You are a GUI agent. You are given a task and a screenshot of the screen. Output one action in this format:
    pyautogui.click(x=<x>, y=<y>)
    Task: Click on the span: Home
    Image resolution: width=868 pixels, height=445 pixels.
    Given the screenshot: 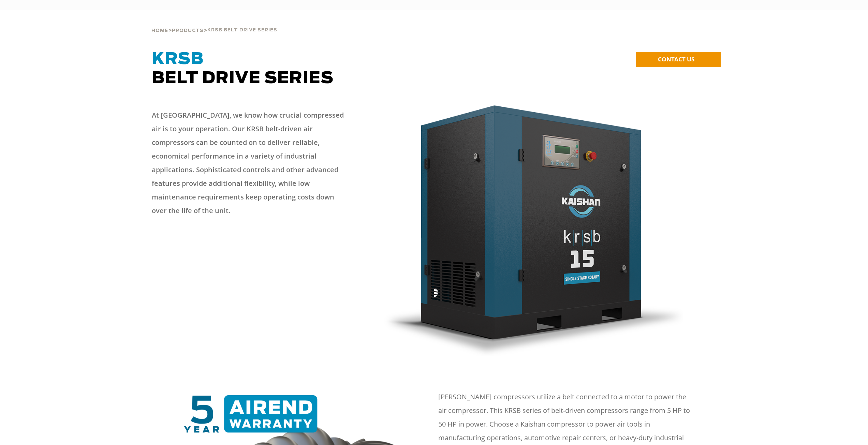 What is the action you would take?
    pyautogui.click(x=160, y=30)
    